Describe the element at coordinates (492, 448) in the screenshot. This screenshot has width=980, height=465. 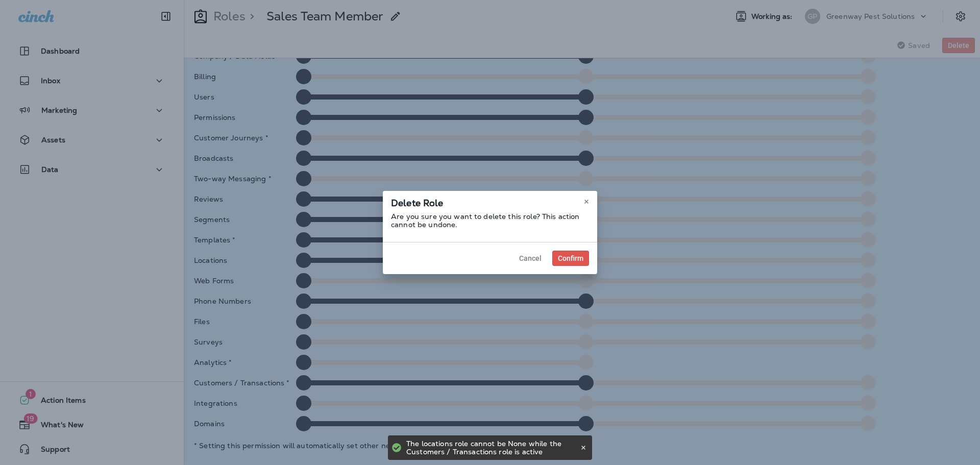
I see `div: The locations role cannot be None while the Customers / Transactions role is active` at that location.